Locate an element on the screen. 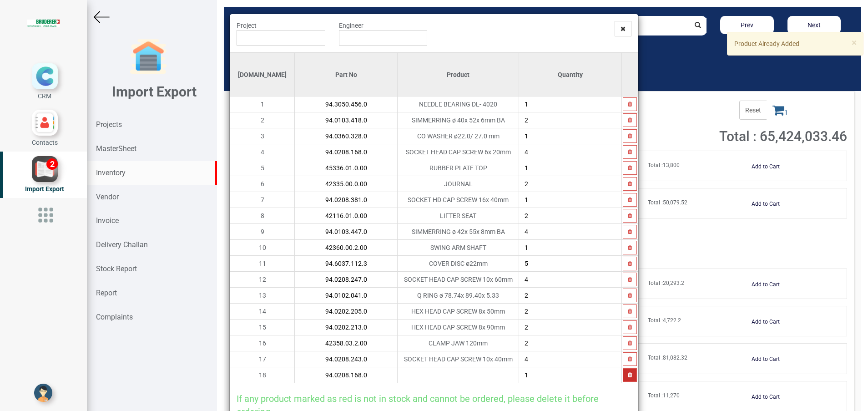 The image size is (868, 411). td: 18 is located at coordinates (263, 375).